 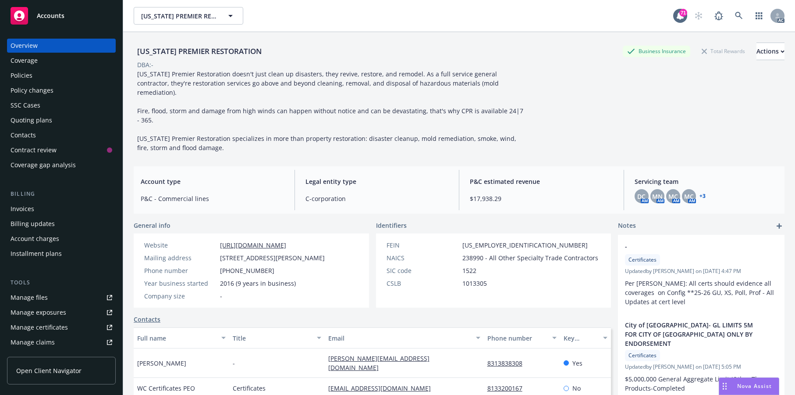 I want to click on div: Manage certificates, so click(x=39, y=327).